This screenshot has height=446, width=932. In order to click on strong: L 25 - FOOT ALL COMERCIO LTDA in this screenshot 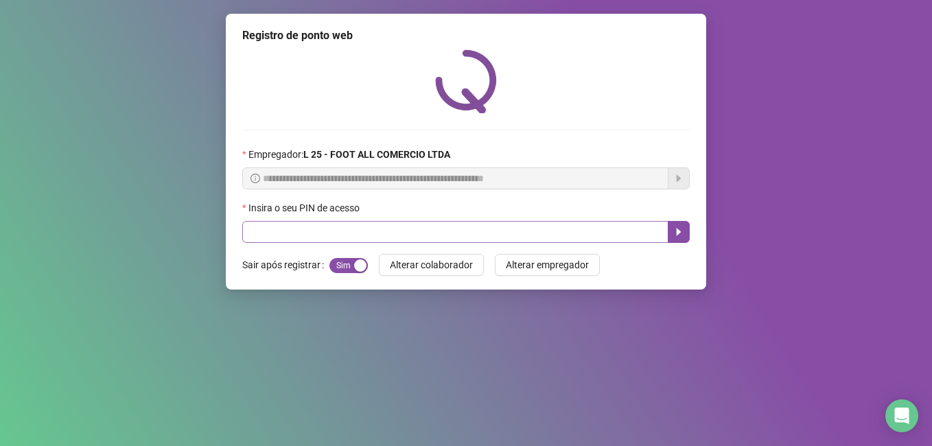, I will do `click(377, 154)`.